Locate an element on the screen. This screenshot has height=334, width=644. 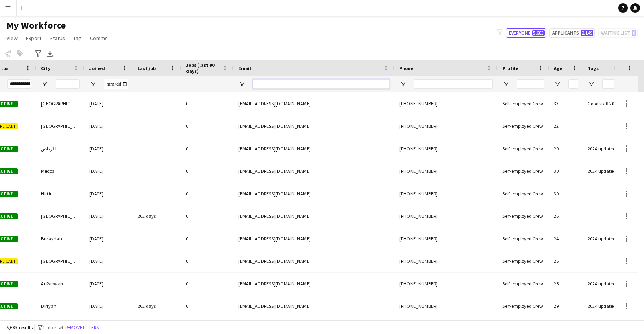
div: 2024 updated is located at coordinates (607, 148).